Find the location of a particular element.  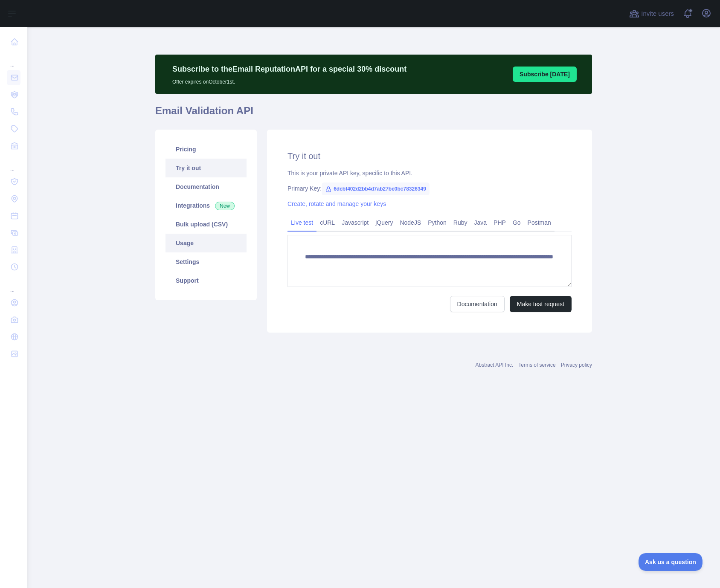

a: Ruby is located at coordinates (460, 223).